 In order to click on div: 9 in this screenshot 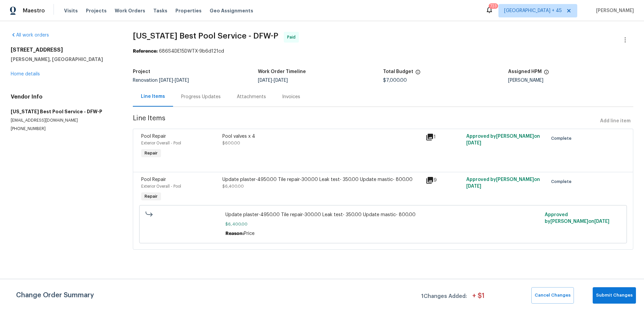, I will do `click(444, 180)`.